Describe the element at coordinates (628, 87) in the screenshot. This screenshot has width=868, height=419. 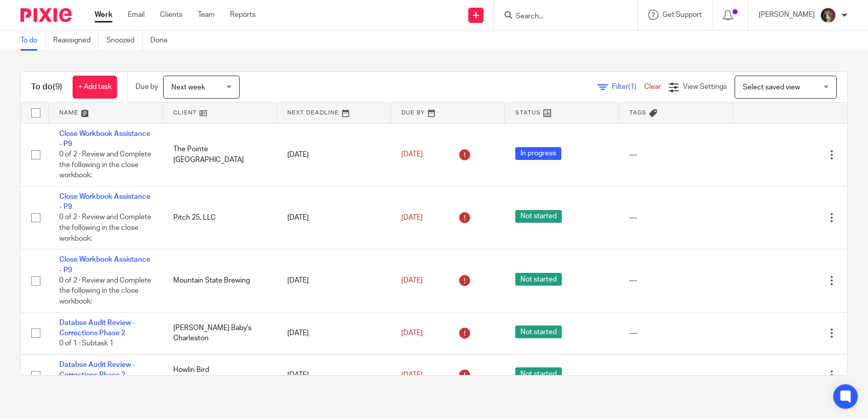
I see `span: Filter` at that location.